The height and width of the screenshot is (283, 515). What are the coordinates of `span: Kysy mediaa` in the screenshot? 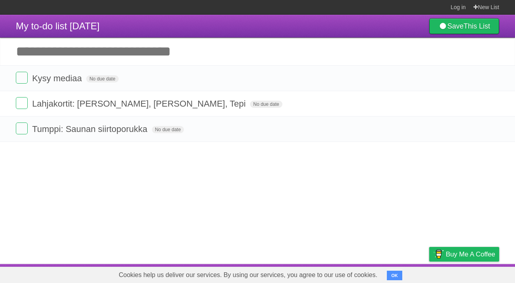 It's located at (58, 78).